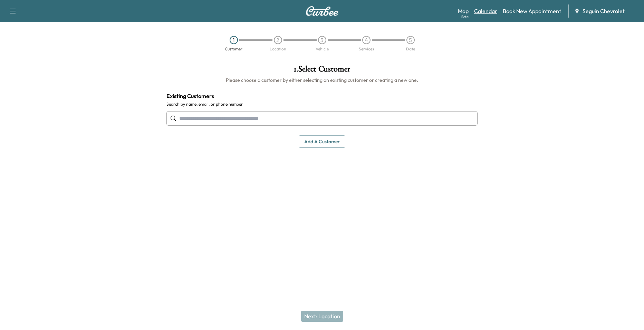 This screenshot has width=644, height=330. What do you see at coordinates (463, 11) in the screenshot?
I see `a: MapBeta` at bounding box center [463, 11].